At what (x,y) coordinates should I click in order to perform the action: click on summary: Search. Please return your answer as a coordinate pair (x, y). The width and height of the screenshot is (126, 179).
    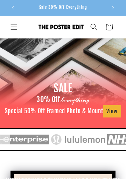
    Looking at the image, I should click on (94, 27).